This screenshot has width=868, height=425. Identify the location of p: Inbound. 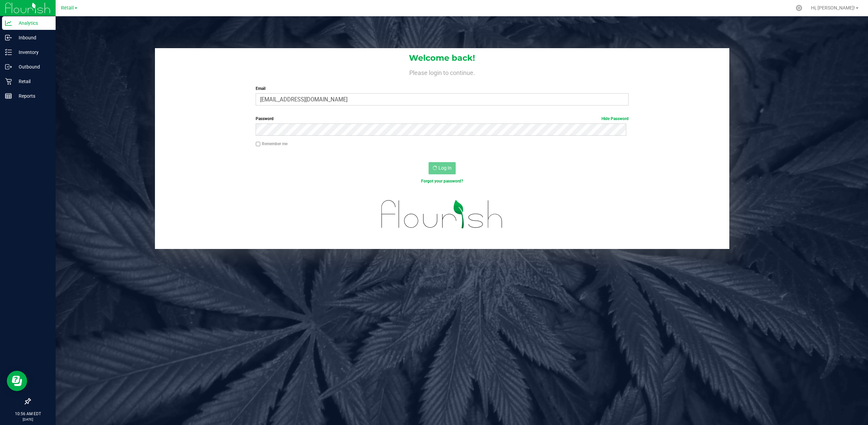
(32, 38).